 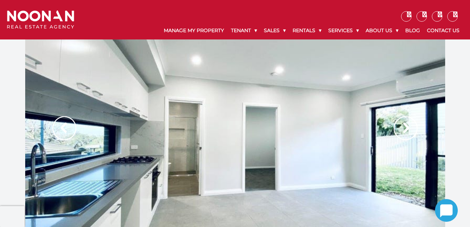 What do you see at coordinates (194, 30) in the screenshot?
I see `a: Manage My Property` at bounding box center [194, 30].